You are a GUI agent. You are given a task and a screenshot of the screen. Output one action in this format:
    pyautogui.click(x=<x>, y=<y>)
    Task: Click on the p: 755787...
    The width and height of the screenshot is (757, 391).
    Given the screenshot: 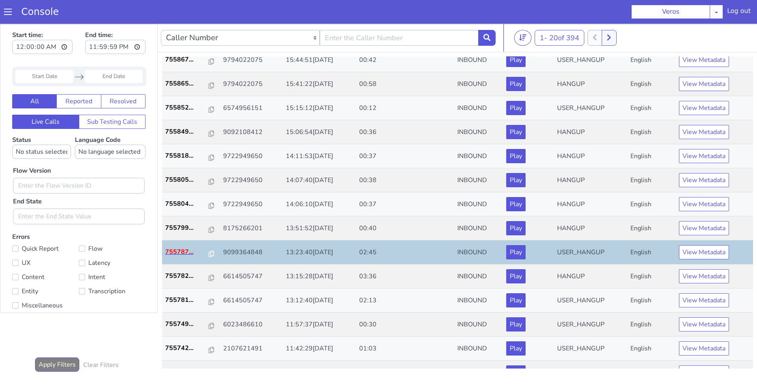 What is the action you would take?
    pyautogui.click(x=187, y=228)
    